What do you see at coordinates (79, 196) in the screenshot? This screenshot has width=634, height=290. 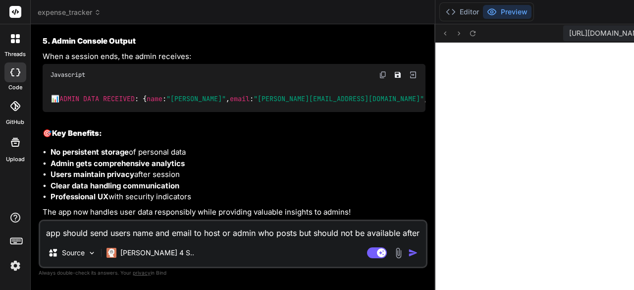 I see `strong: Professional UX` at bounding box center [79, 196].